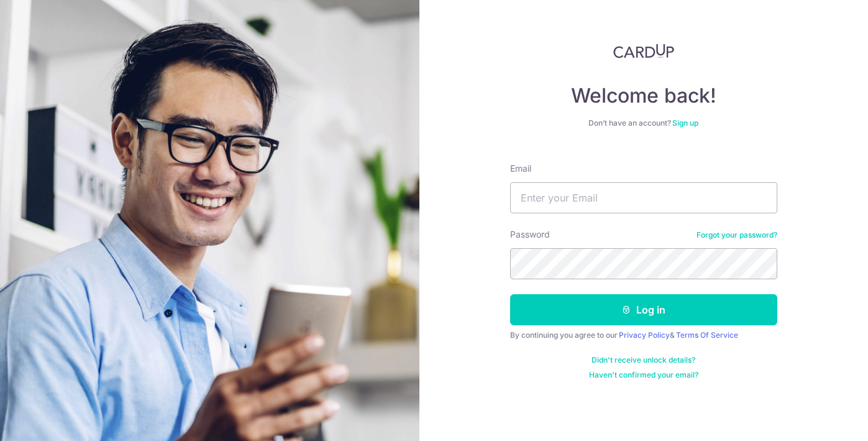  What do you see at coordinates (643, 309) in the screenshot?
I see `button: Log in` at bounding box center [643, 309].